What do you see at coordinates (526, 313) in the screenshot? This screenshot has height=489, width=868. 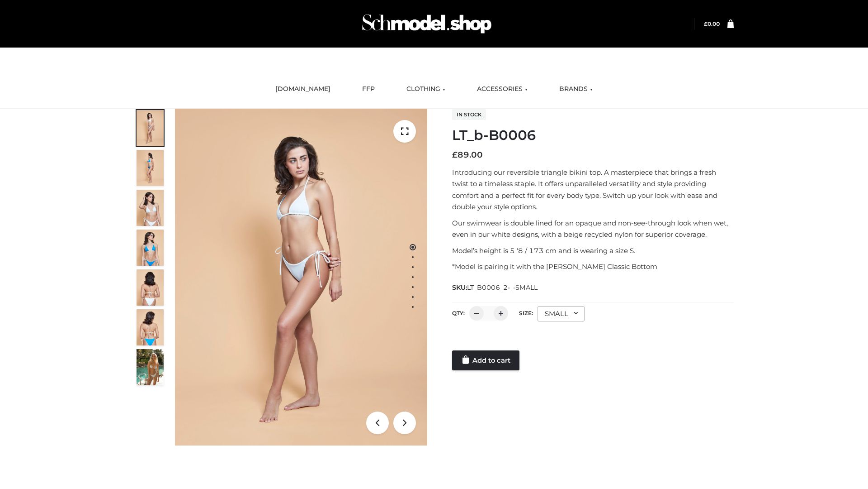 I see `label: Size:` at bounding box center [526, 313].